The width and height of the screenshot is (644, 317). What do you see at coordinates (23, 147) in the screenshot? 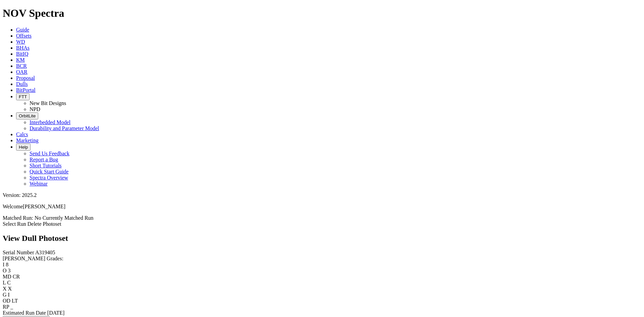
I see `button: Help` at bounding box center [23, 147].